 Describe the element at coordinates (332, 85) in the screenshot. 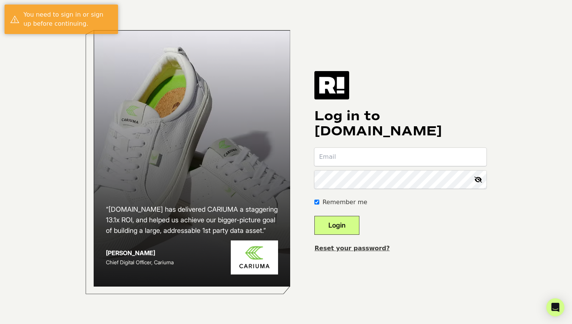

I see `img: Retention.com` at that location.